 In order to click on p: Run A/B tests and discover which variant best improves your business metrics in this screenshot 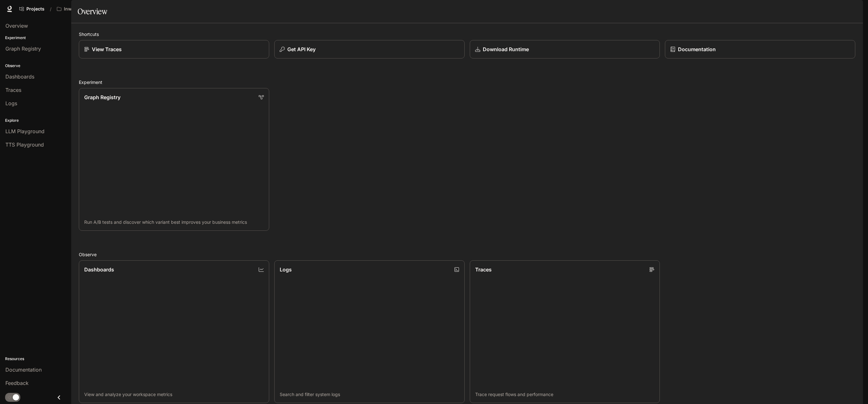, I will do `click(174, 222)`.